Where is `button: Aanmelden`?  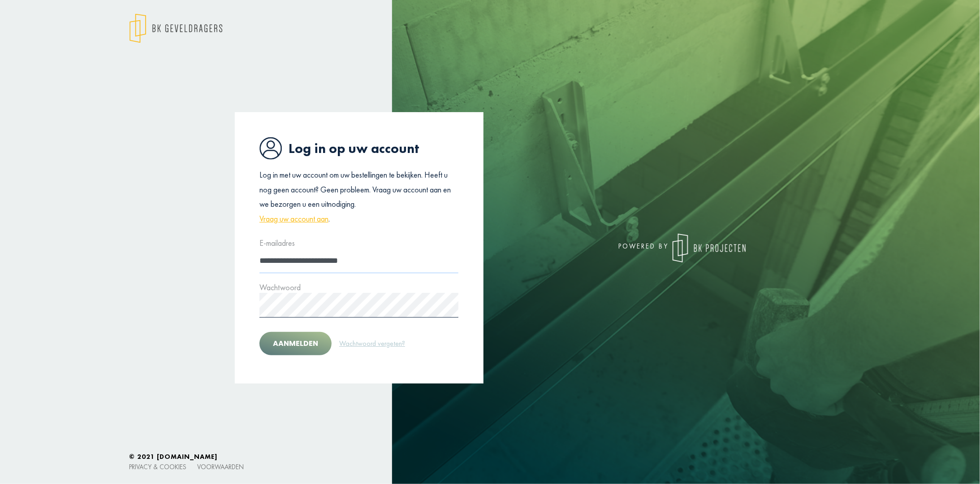
button: Aanmelden is located at coordinates (296, 343).